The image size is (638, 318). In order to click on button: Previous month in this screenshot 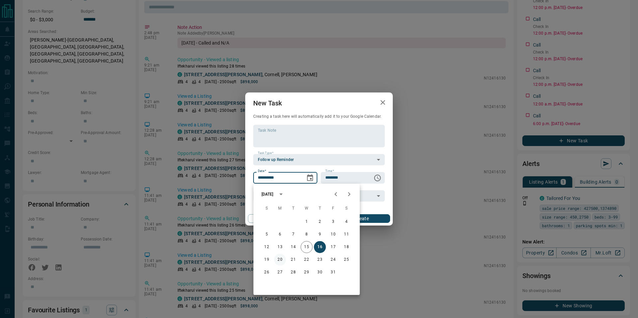, I will do `click(336, 194)`.